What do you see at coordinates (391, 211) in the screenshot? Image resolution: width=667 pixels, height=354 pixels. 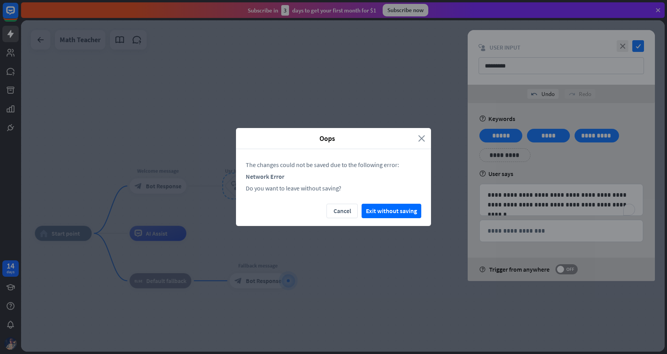 I see `button: Exit without saving` at bounding box center [391, 211].